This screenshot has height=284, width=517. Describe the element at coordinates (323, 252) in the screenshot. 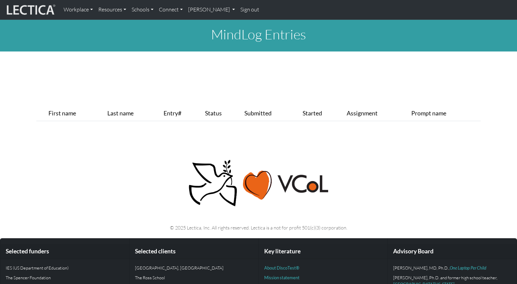

I see `div: Key literature` at that location.